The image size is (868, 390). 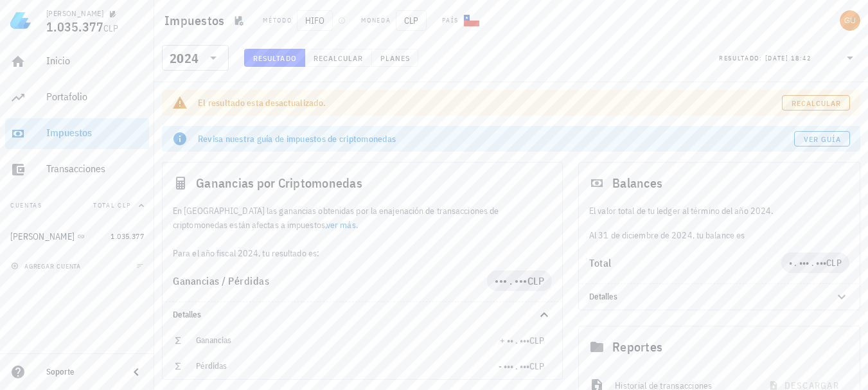 What do you see at coordinates (472, 20) in the screenshot?
I see `div: CL-icon` at bounding box center [472, 20].